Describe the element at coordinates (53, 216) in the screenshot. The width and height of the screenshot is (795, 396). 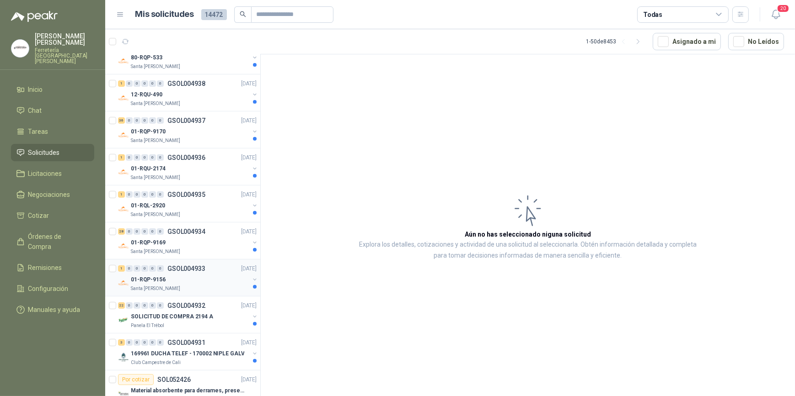
I see `a: Cotizar` at that location.